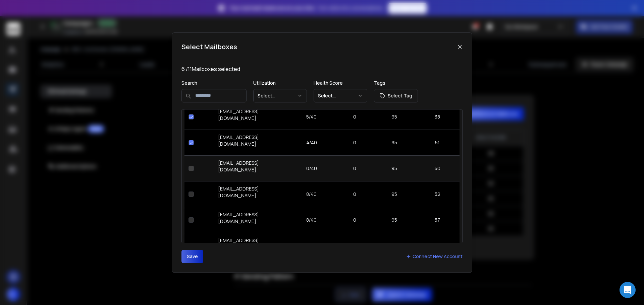  What do you see at coordinates (627, 290) in the screenshot?
I see `div: Open Intercom Messenger` at bounding box center [627, 290].